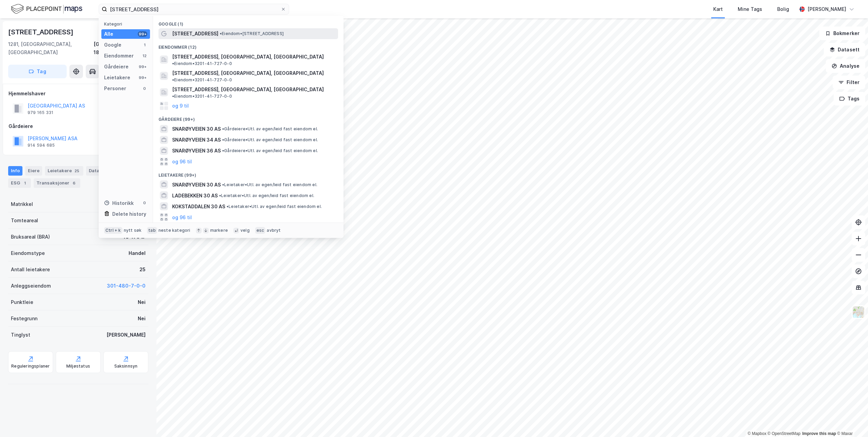 This screenshot has width=868, height=437. I want to click on div: Historikk, so click(119, 203).